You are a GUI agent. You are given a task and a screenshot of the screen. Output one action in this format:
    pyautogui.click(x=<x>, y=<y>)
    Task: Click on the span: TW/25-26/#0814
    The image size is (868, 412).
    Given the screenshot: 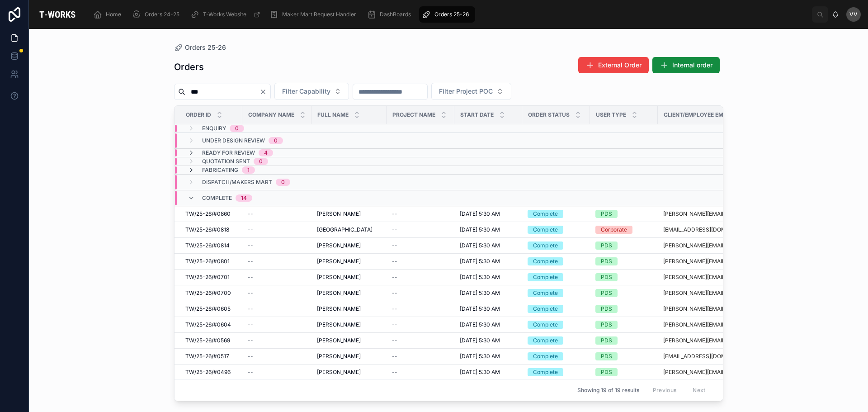 What is the action you would take?
    pyautogui.click(x=207, y=246)
    